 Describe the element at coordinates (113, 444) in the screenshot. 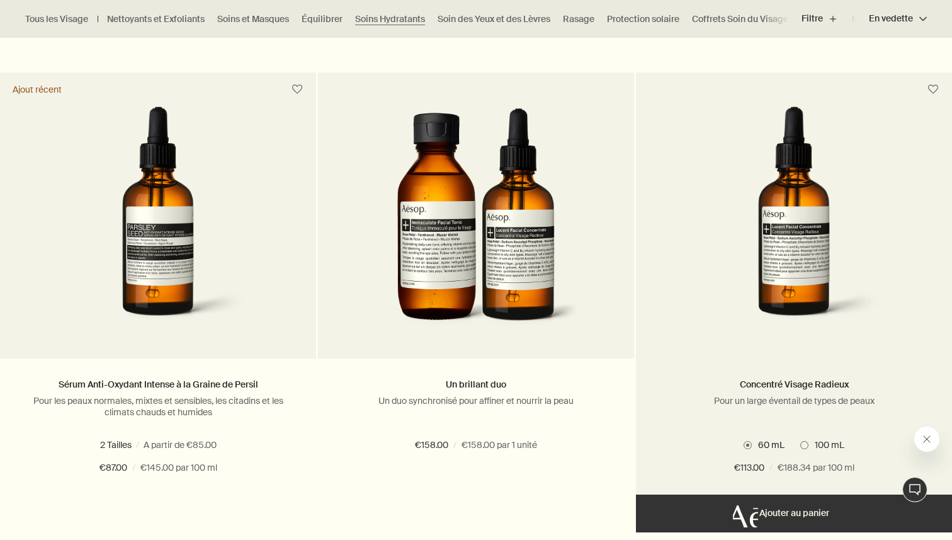

I see `span: 60 mL` at that location.